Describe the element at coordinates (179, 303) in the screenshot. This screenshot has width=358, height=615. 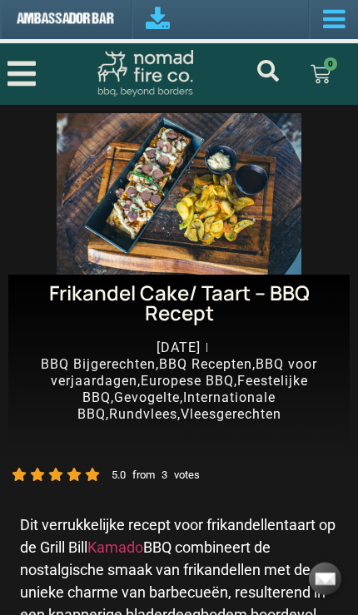
I see `h1: Frikandel Cake/ Taart – BBQ Recept` at that location.